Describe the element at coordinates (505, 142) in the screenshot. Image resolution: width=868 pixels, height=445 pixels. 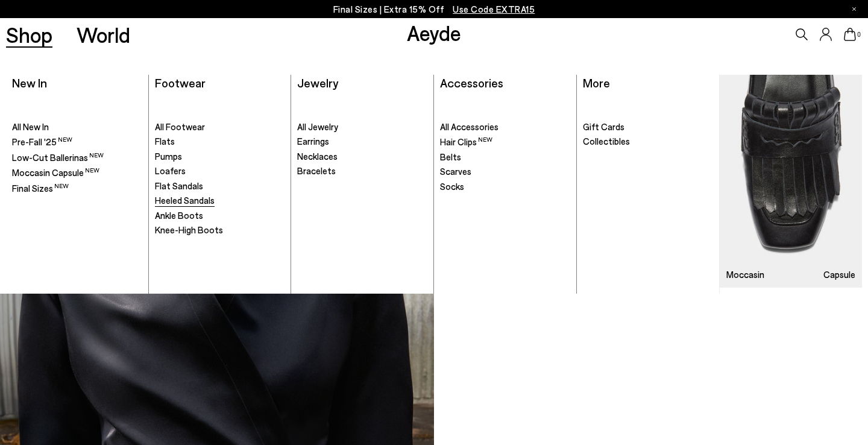
I see `a: Hair Clips` at that location.